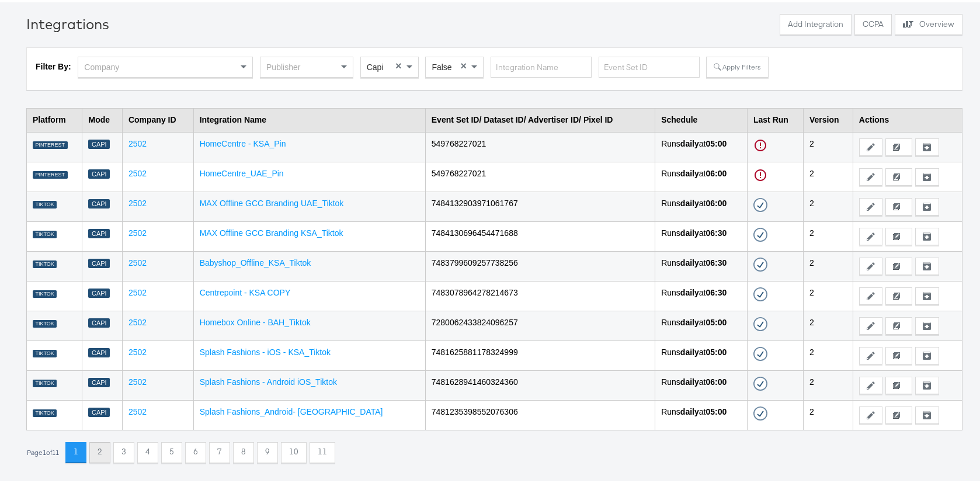 The image size is (980, 483). What do you see at coordinates (815, 22) in the screenshot?
I see `button: Add Integration` at bounding box center [815, 22].